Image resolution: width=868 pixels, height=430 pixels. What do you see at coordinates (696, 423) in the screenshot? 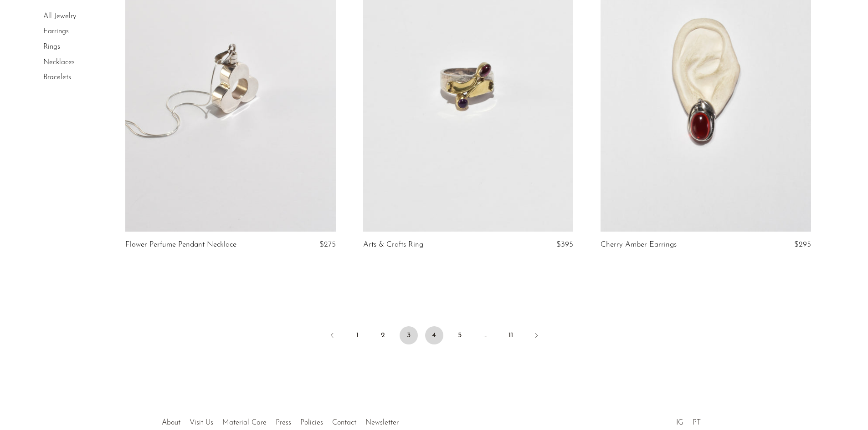
I see `a: PT` at bounding box center [696, 423].